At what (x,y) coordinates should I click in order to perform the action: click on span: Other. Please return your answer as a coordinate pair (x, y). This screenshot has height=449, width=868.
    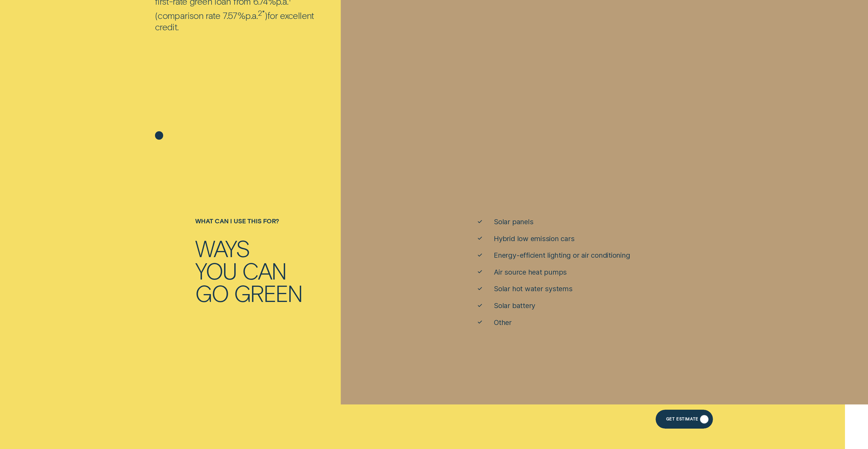
    Looking at the image, I should click on (502, 323).